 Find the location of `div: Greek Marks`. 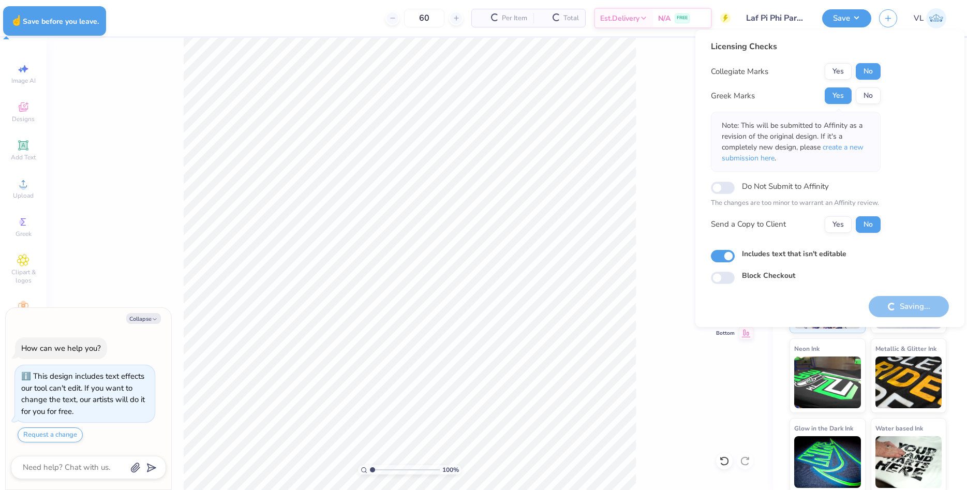

div: Greek Marks is located at coordinates (733, 96).